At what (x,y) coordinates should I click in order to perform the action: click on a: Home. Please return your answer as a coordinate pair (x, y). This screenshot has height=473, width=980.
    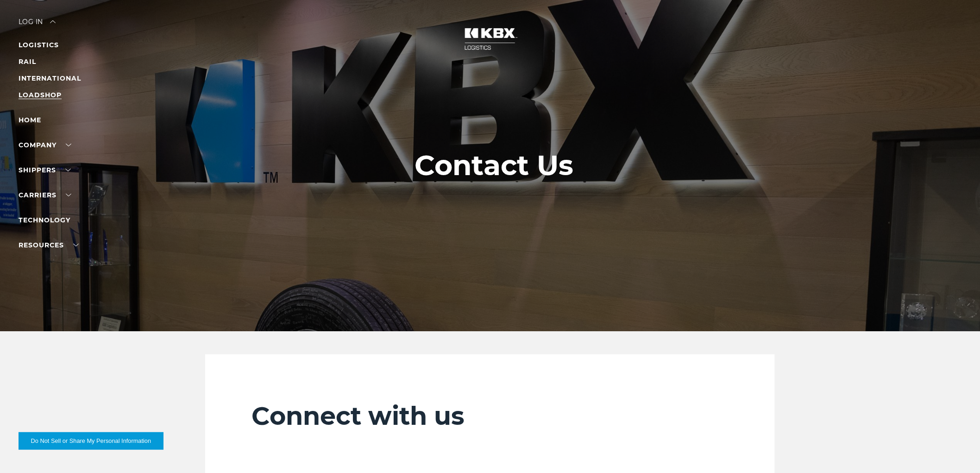
    Looking at the image, I should click on (29, 120).